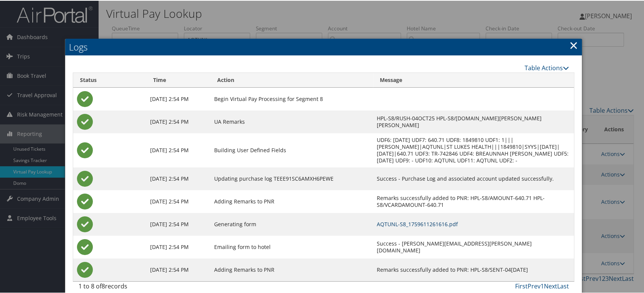 Image resolution: width=644 pixels, height=293 pixels. Describe the element at coordinates (550, 285) in the screenshot. I see `a: Next` at that location.